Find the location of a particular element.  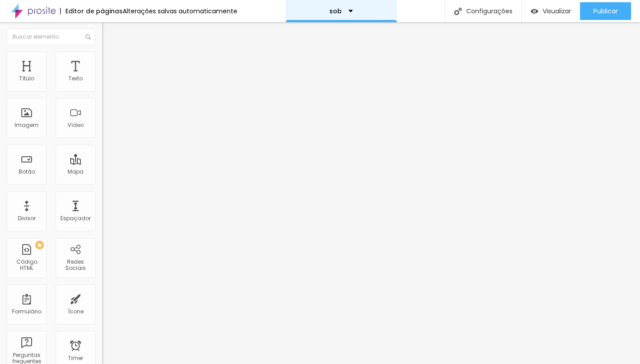

div: Divisor is located at coordinates (27, 218).